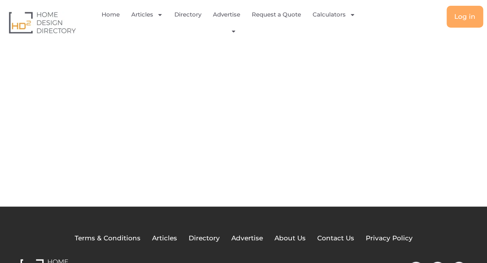 The height and width of the screenshot is (263, 487). What do you see at coordinates (333, 15) in the screenshot?
I see `a: Calculators` at bounding box center [333, 15].